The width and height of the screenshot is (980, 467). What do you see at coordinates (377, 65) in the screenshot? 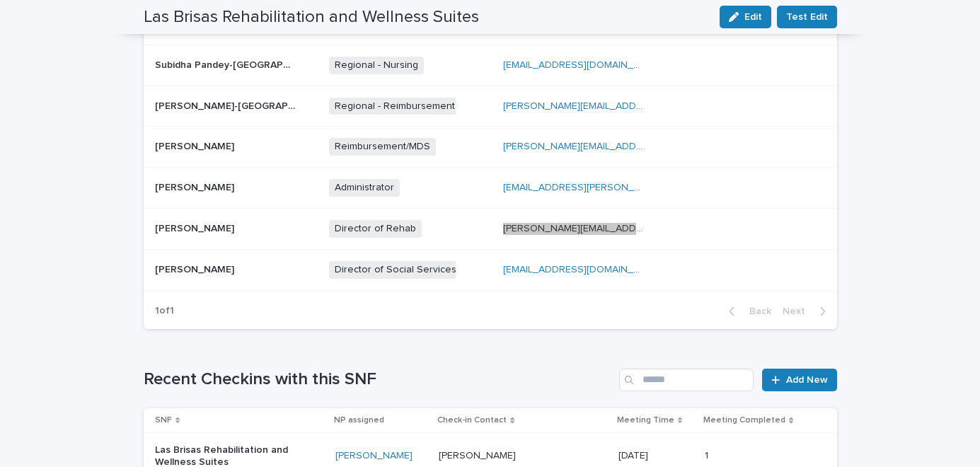
I see `span: Regional - Nursing` at bounding box center [377, 65].